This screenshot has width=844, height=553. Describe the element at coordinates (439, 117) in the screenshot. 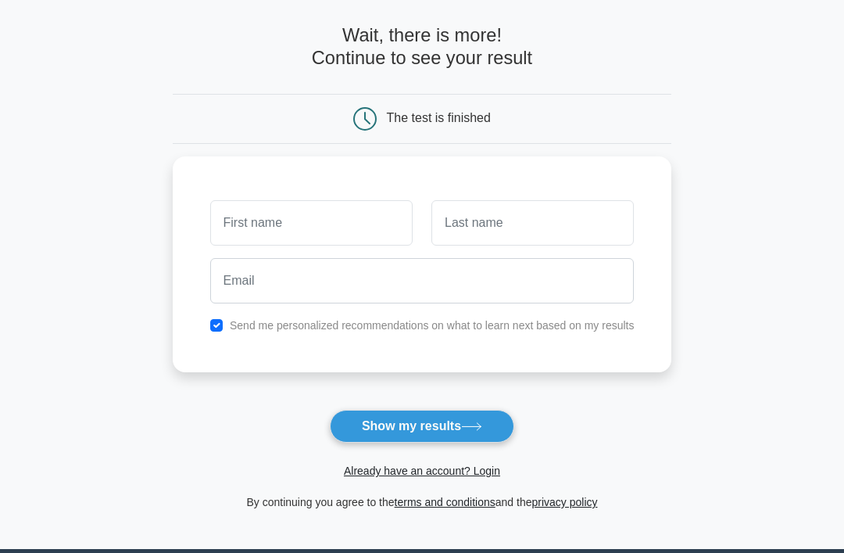

I see `div: The test is finished` at that location.